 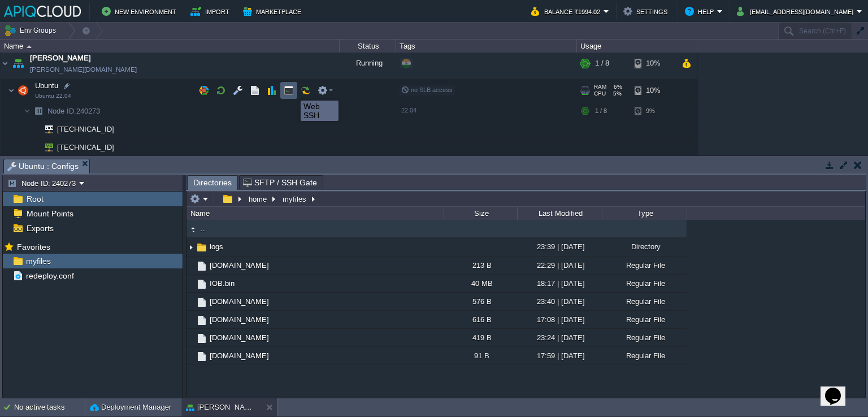 What do you see at coordinates (274, 11) in the screenshot?
I see `button: Marketplace` at bounding box center [274, 11].